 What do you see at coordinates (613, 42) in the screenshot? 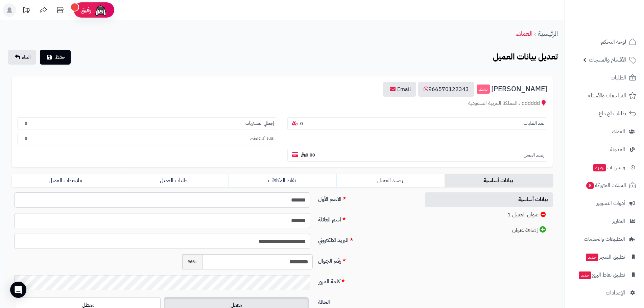
I see `span: لوحة التحكم` at bounding box center [613, 42].